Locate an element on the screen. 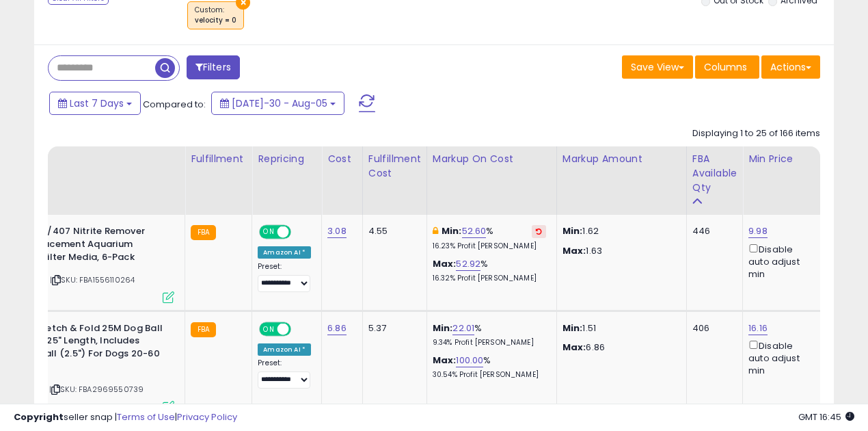  a: 9.98 is located at coordinates (757, 231).